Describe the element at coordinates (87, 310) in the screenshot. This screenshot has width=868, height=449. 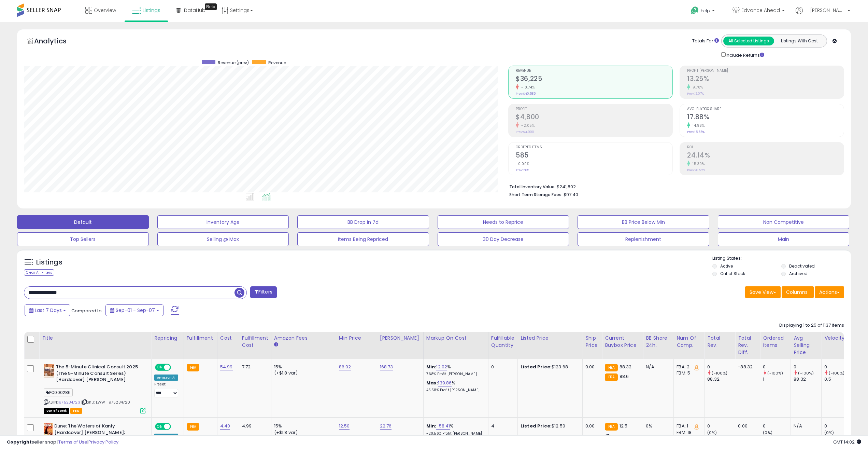
I see `span: Compared to:` at that location.